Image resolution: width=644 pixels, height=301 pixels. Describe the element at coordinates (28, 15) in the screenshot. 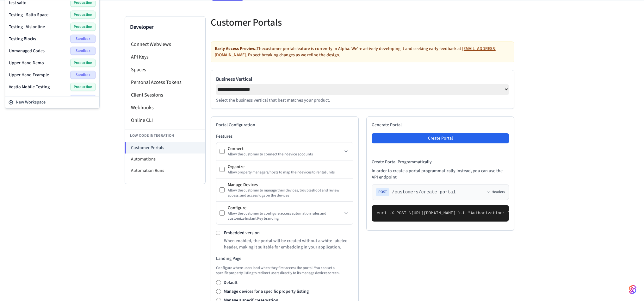

I see `span: Testing - Salto Space` at that location.